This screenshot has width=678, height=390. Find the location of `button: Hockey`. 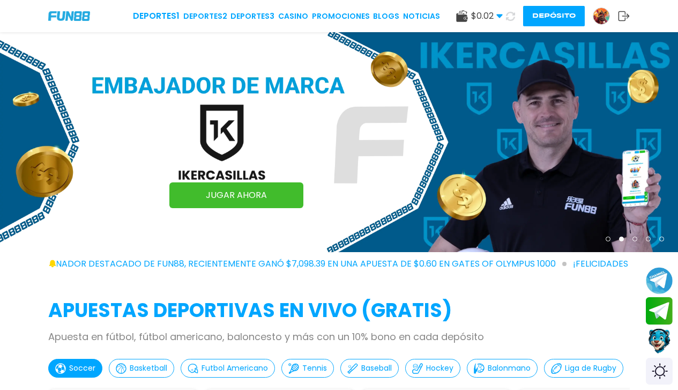

button: Hockey is located at coordinates (433, 368).